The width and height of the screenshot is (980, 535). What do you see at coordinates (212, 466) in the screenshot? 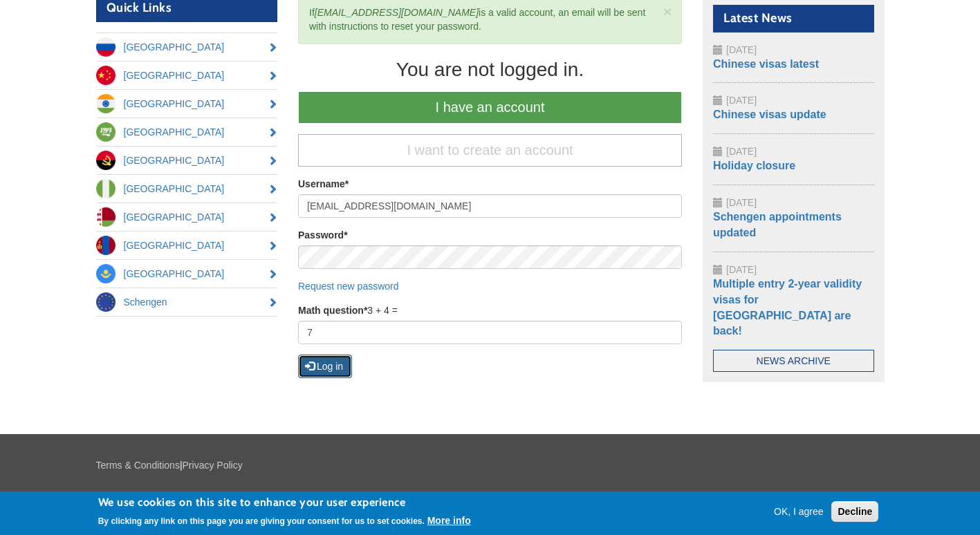
I see `a: Privacy Policy` at bounding box center [212, 466].